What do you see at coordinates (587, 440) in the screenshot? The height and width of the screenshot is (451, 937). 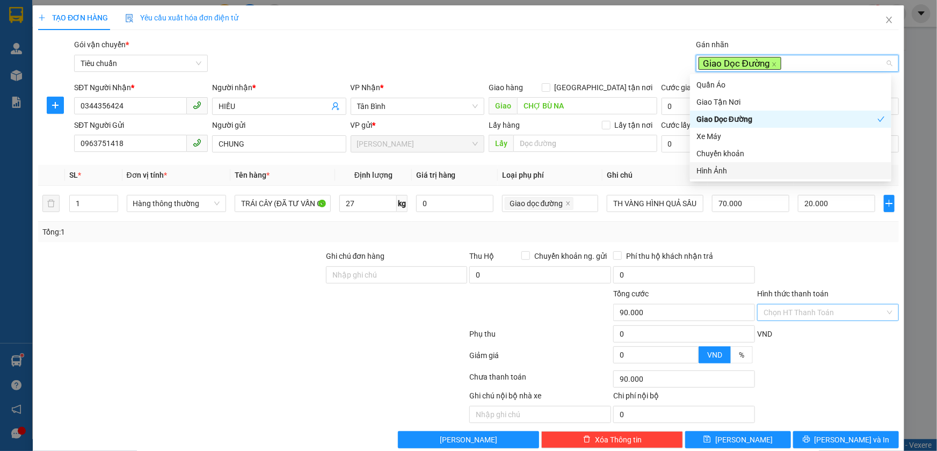 I see `span: delete` at bounding box center [587, 440].